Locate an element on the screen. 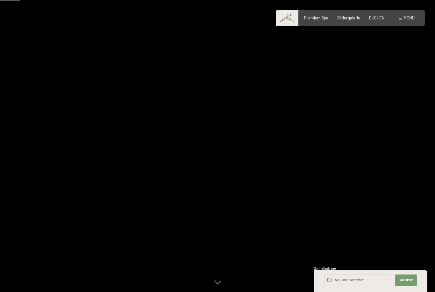 Image resolution: width=435 pixels, height=292 pixels. a: BUCHEN is located at coordinates (377, 18).